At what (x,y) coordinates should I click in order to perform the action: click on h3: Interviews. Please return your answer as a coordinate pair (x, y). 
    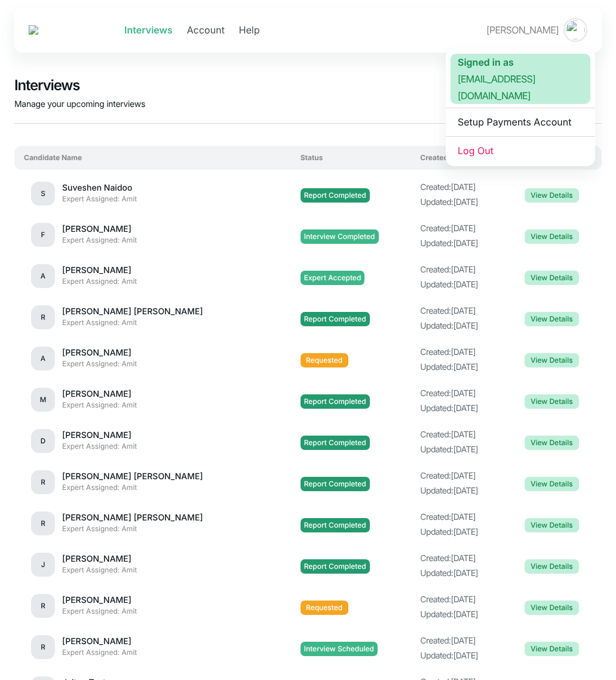
    Looking at the image, I should click on (80, 86).